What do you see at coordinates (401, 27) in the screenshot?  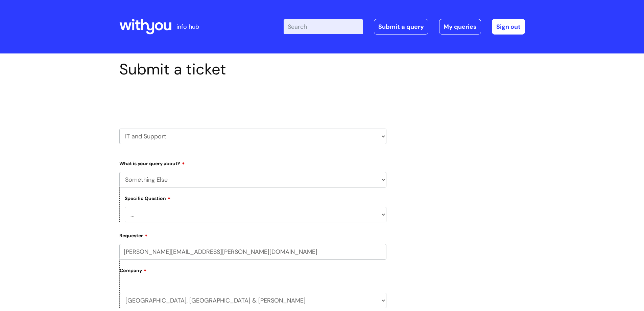 I see `a: Submit a query` at bounding box center [401, 27].